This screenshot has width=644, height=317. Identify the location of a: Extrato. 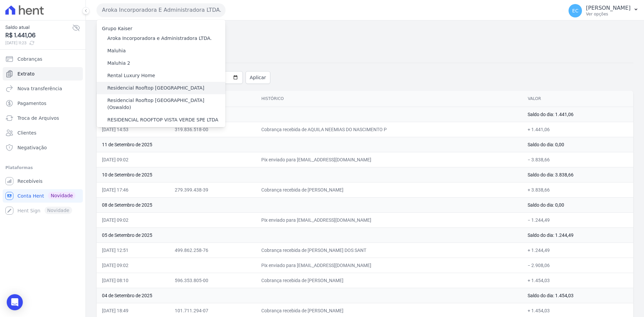
(43, 74).